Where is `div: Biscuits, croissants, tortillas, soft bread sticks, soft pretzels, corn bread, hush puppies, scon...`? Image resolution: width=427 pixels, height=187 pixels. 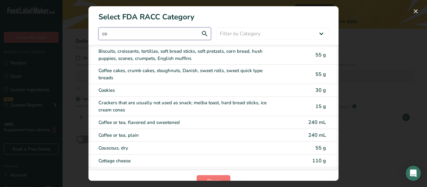 div: Biscuits, croissants, tortillas, soft bread sticks, soft pretzels, corn bread, hush puppies, scon... is located at coordinates (187, 55).